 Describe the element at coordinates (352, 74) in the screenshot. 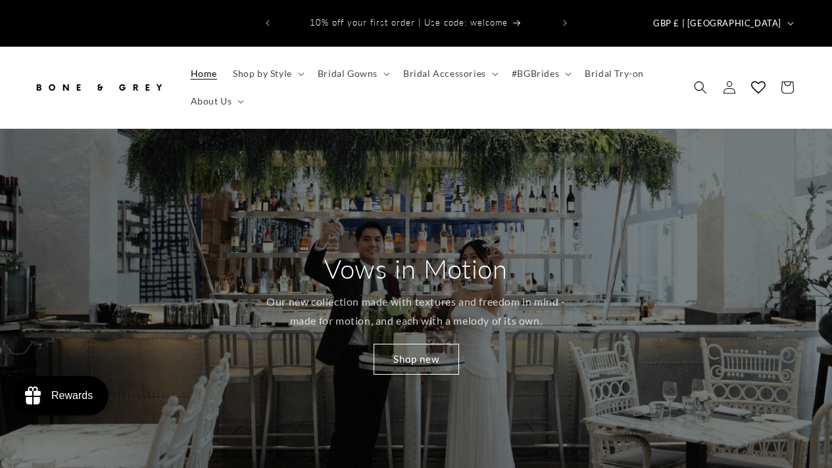

I see `summary: Bridal Gowns` at that location.